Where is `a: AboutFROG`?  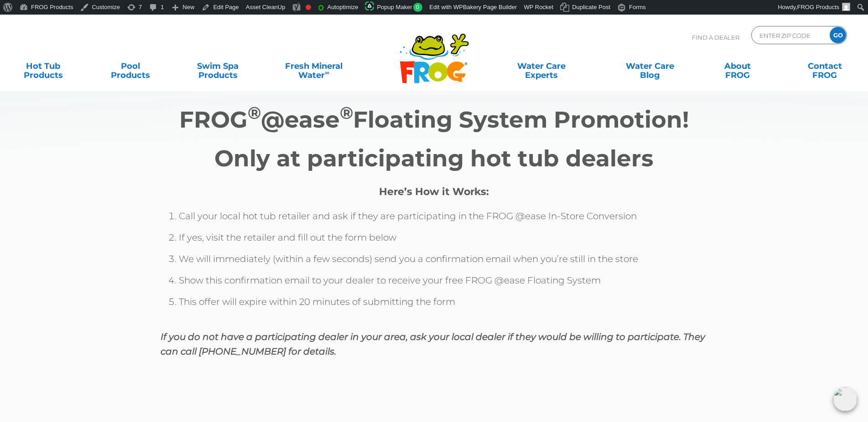 a: AboutFROG is located at coordinates (737, 66).